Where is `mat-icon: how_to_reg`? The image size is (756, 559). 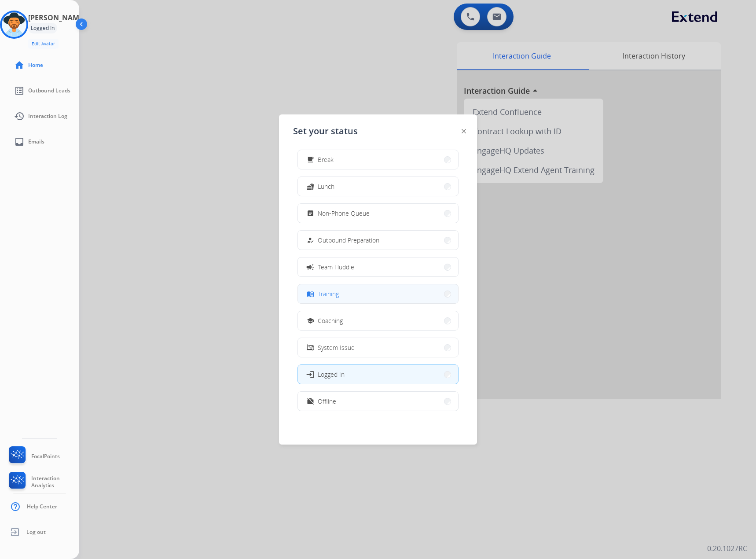 mat-icon: how_to_reg is located at coordinates (310, 240).